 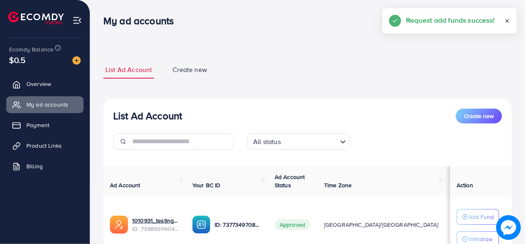 What do you see at coordinates (290, 181) in the screenshot?
I see `span: Ad Account Status` at bounding box center [290, 181].